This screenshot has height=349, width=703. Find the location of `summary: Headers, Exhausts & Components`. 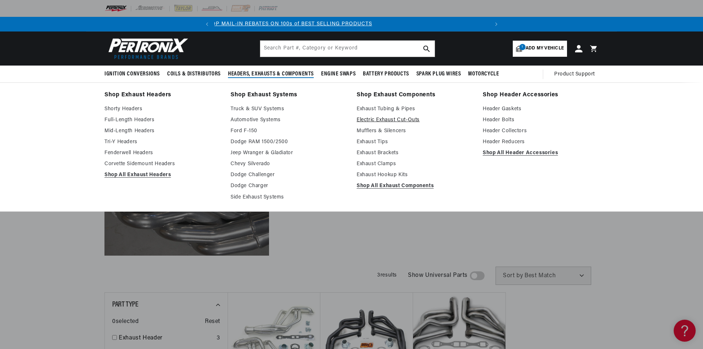

summary: Headers, Exhausts & Components is located at coordinates (271, 74).